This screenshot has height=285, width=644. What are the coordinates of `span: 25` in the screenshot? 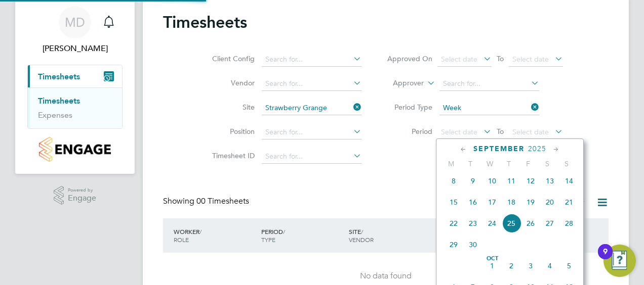 It's located at (512, 223).